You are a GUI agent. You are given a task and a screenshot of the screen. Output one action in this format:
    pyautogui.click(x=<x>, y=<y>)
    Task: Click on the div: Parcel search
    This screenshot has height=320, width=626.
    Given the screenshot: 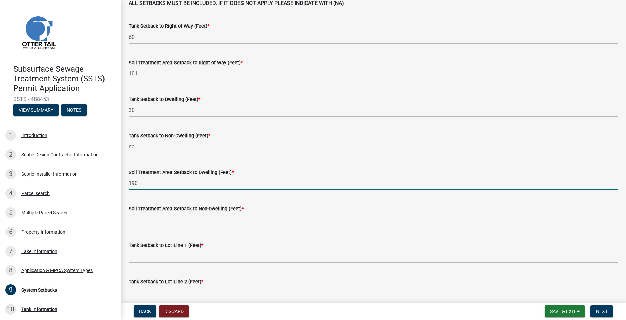 What is the action you would take?
    pyautogui.click(x=36, y=193)
    